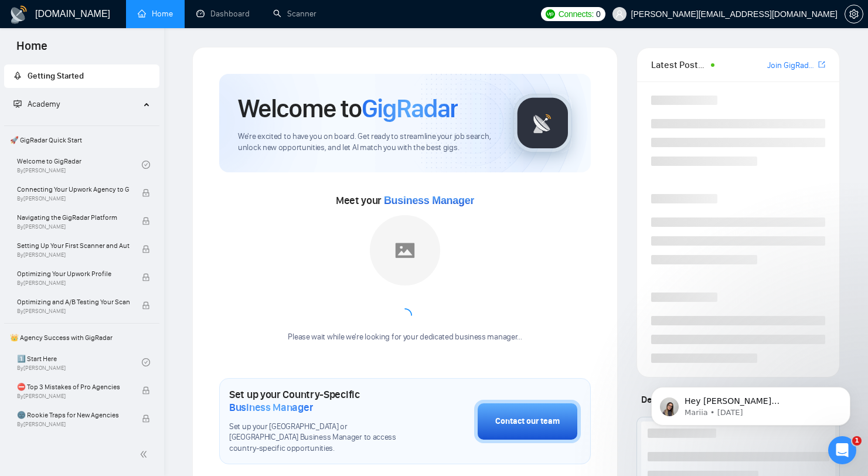  Describe the element at coordinates (56, 76) in the screenshot. I see `span: Getting Started` at that location.